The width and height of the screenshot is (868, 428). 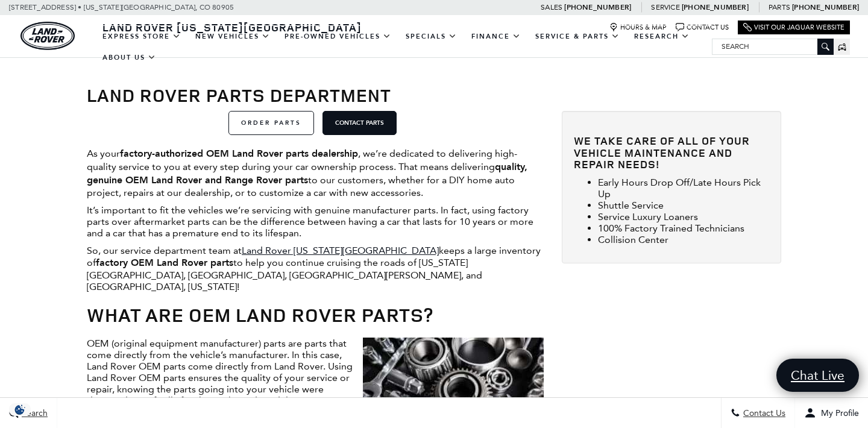 I want to click on li: Shuttle Service, so click(x=683, y=205).